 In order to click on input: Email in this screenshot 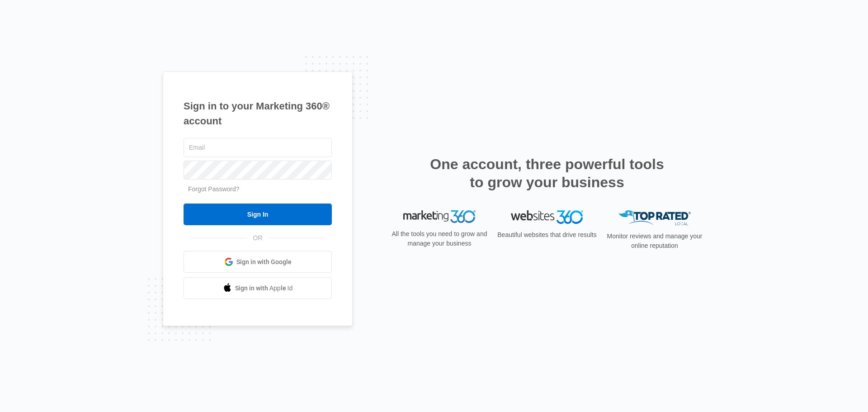, I will do `click(257, 147)`.